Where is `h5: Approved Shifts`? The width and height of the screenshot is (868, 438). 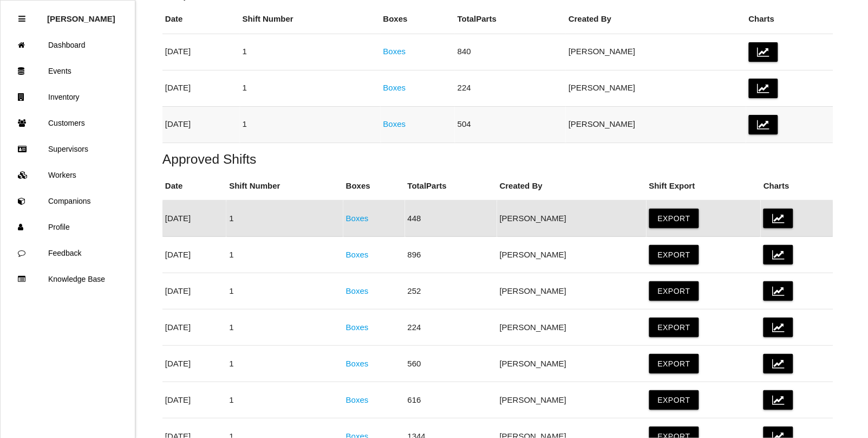
h5: Approved Shifts is located at coordinates (498, 159).